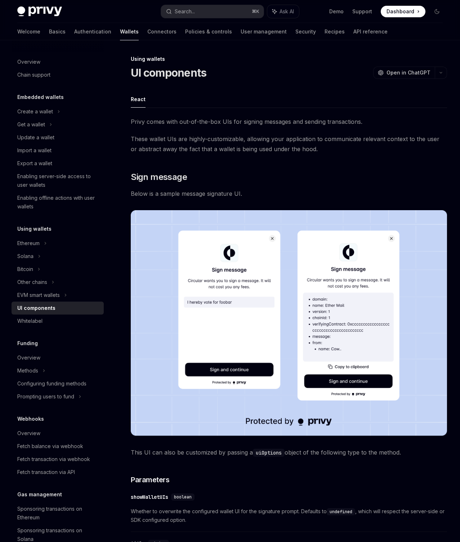 This screenshot has width=460, height=542. Describe the element at coordinates (58, 151) in the screenshot. I see `a: Import a wallet` at that location.